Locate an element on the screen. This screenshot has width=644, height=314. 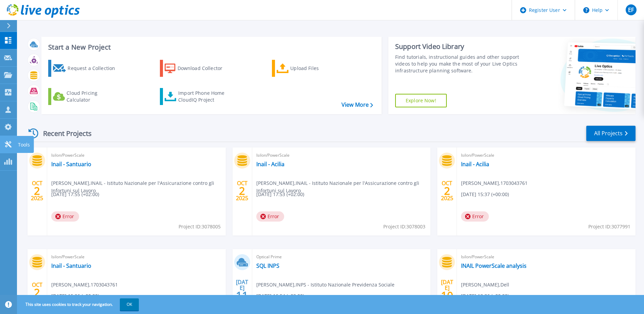
span: Project ID: 3077991 is located at coordinates (609, 227).